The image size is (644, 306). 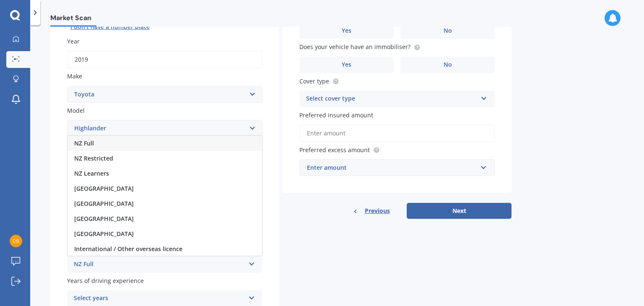 I want to click on span: Model, so click(x=76, y=110).